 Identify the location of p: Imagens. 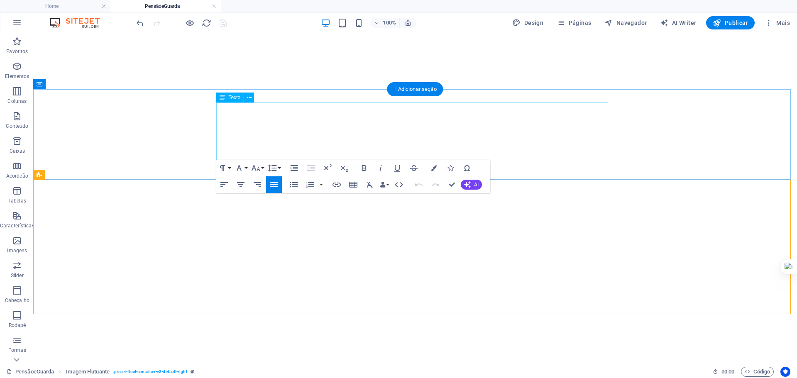
(17, 251).